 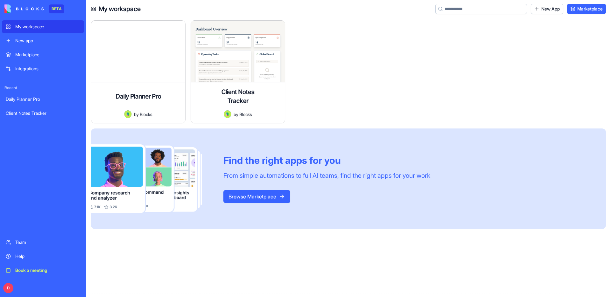 I want to click on a: Daily Planner Pro, so click(x=43, y=99).